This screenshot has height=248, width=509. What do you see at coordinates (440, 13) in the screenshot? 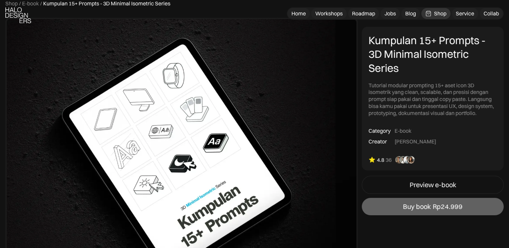
I see `div: Shop` at bounding box center [440, 13].